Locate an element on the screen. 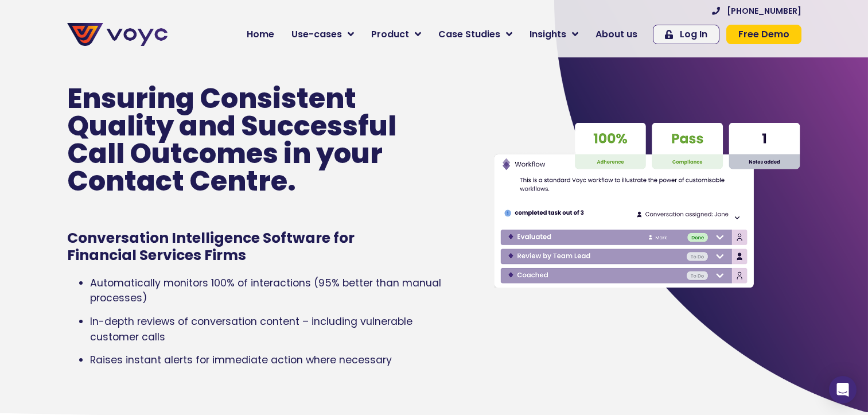 Image resolution: width=868 pixels, height=415 pixels. a: Home is located at coordinates (261, 34).